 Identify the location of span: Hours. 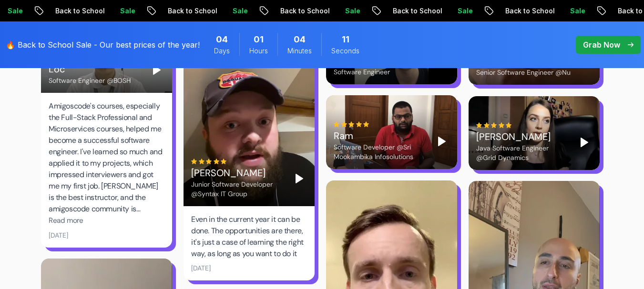
(259, 51).